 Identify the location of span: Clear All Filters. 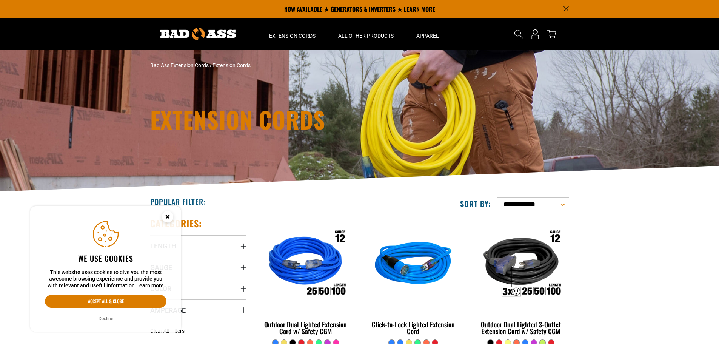
(167, 331).